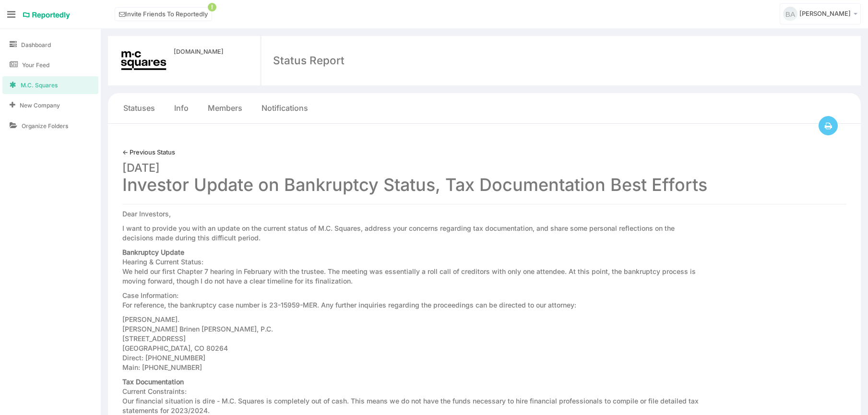  Describe the element at coordinates (484, 175) in the screenshot. I see `h1: Investor Update on Bankruptcy Status, Tax Documentation Best Efforts` at that location.